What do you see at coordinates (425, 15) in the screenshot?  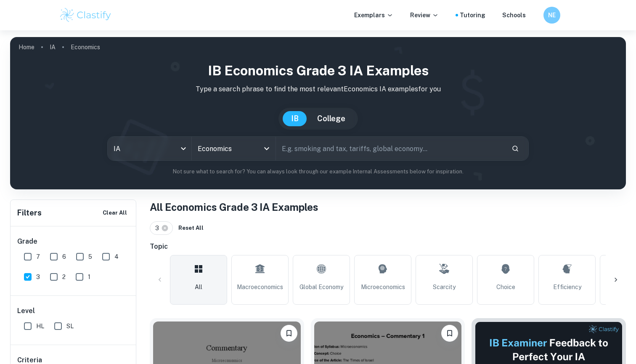 I see `p: Review` at bounding box center [425, 15].